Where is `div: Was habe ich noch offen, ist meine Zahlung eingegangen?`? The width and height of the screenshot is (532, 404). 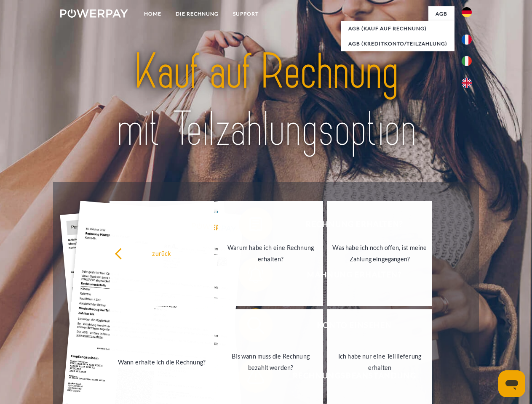 div: Was habe ich noch offen, ist meine Zahlung eingegangen? is located at coordinates (380, 253).